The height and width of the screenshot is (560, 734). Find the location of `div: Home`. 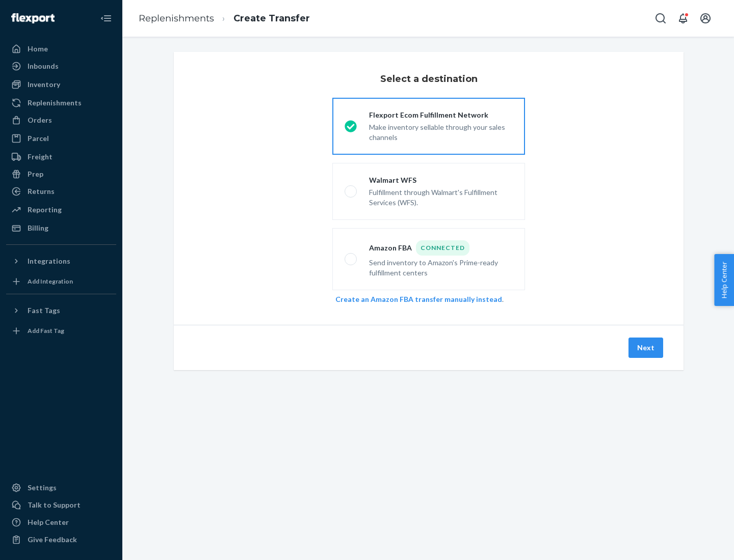

div: Home is located at coordinates (37, 49).